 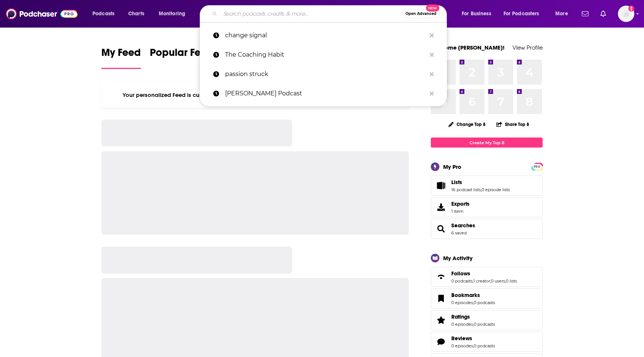 What do you see at coordinates (323, 55) in the screenshot?
I see `a: The Coaching Habit` at bounding box center [323, 55].